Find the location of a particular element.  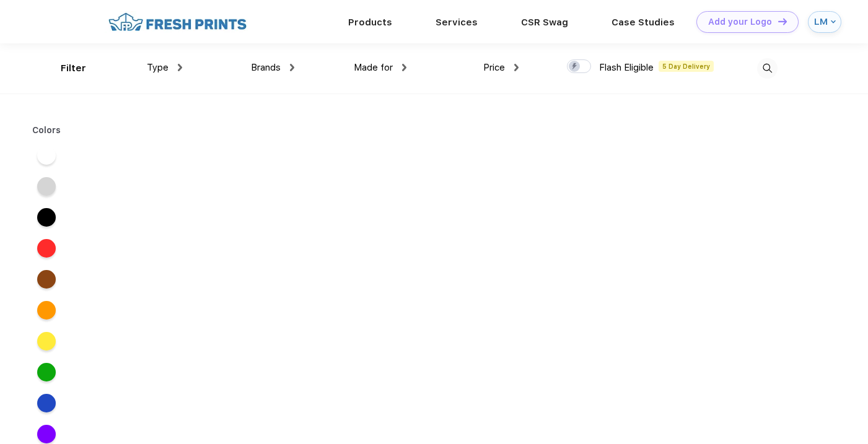

a: Products is located at coordinates (370, 22).